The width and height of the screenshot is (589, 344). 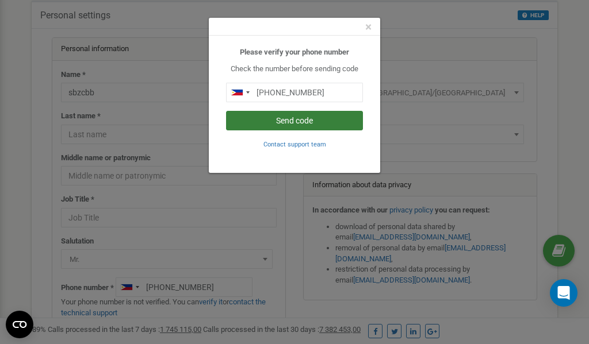 What do you see at coordinates (240, 93) in the screenshot?
I see `div: Telephone country code` at bounding box center [240, 93].